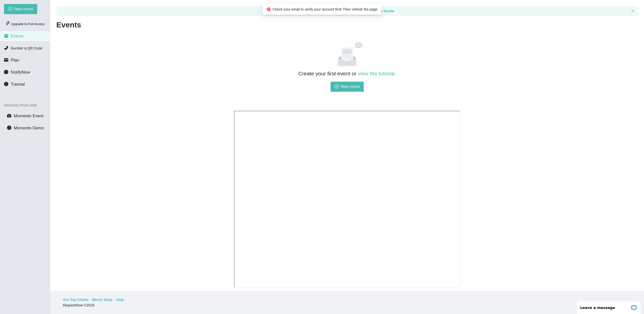  Describe the element at coordinates (120, 300) in the screenshot. I see `a: Help` at that location.